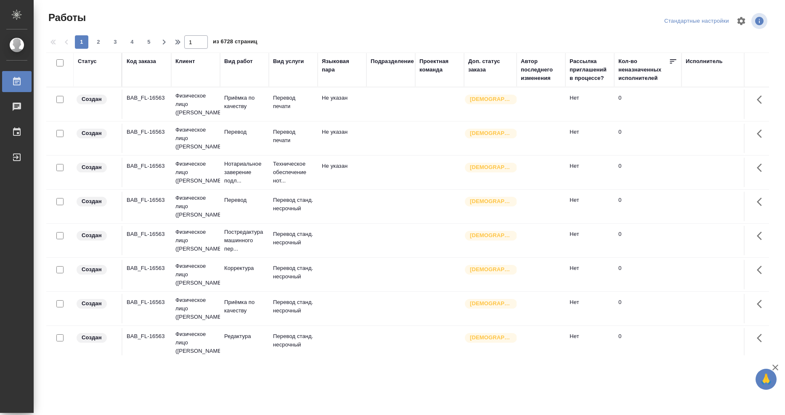 Image resolution: width=785 pixels, height=415 pixels. What do you see at coordinates (760, 21) in the screenshot?
I see `span: Посмотреть информацию` at bounding box center [760, 21].